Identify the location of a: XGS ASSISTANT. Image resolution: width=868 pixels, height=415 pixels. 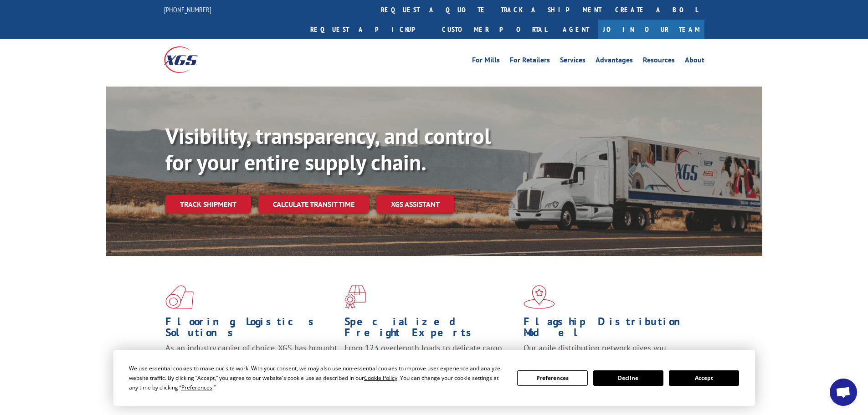
(415, 204).